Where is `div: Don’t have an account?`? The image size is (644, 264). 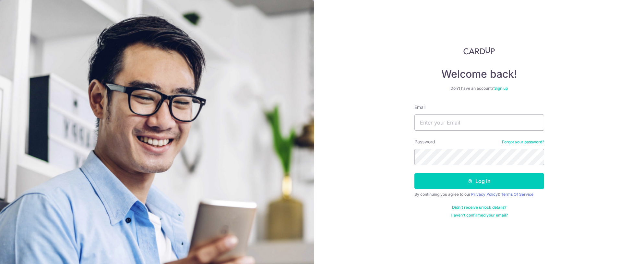
div: Don’t have an account? is located at coordinates (479, 89).